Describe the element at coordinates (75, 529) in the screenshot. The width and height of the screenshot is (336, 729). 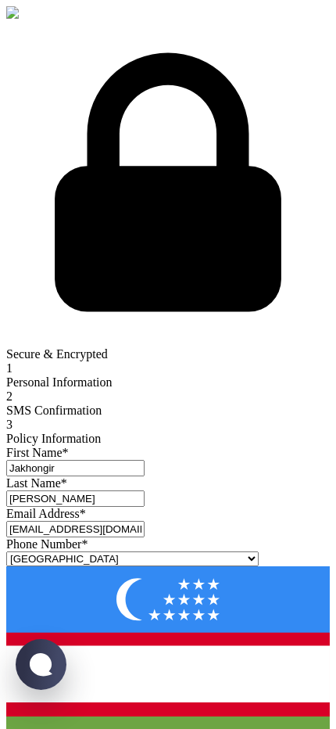
I see `input: Enter your email address` at that location.